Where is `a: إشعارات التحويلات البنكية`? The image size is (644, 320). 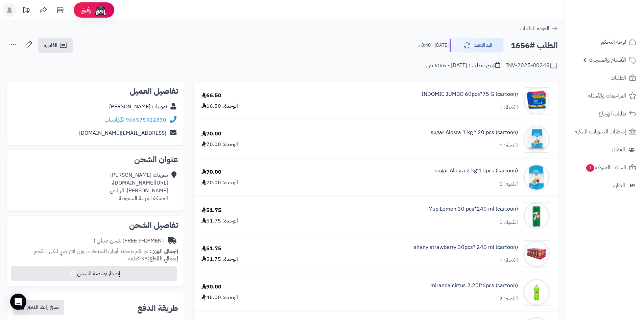 a: إشعارات التحويلات البنكية is located at coordinates (605, 132).